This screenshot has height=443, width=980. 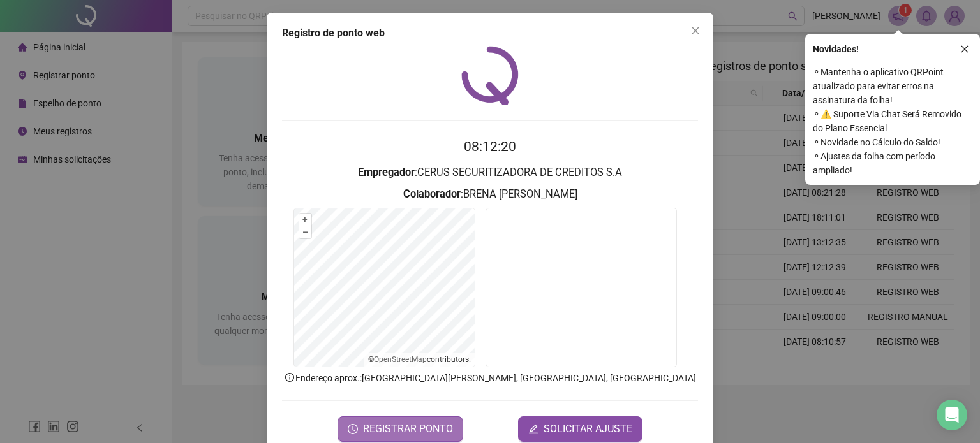 What do you see at coordinates (432, 194) in the screenshot?
I see `strong: Colaborador` at bounding box center [432, 194].